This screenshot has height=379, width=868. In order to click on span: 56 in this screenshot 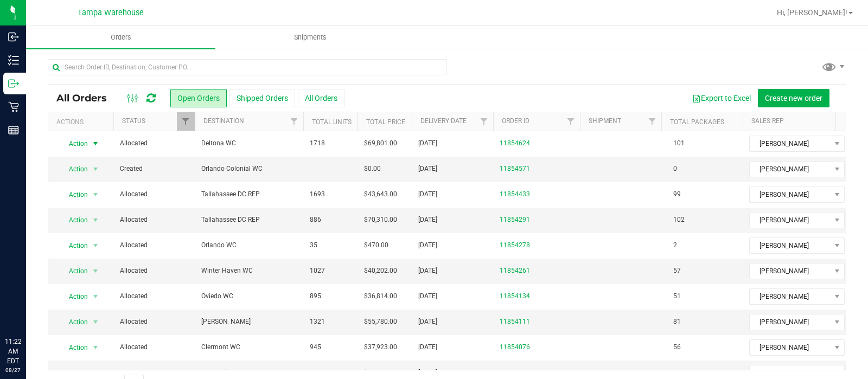, I will do `click(677, 347)`.